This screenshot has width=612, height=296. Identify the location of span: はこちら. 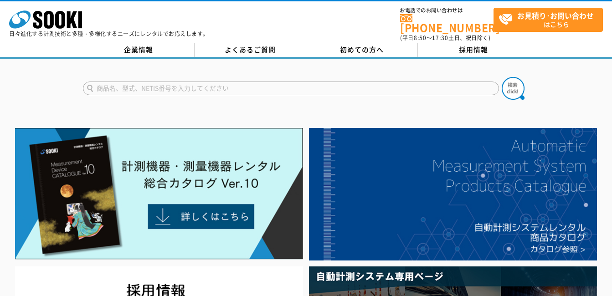
(550, 20).